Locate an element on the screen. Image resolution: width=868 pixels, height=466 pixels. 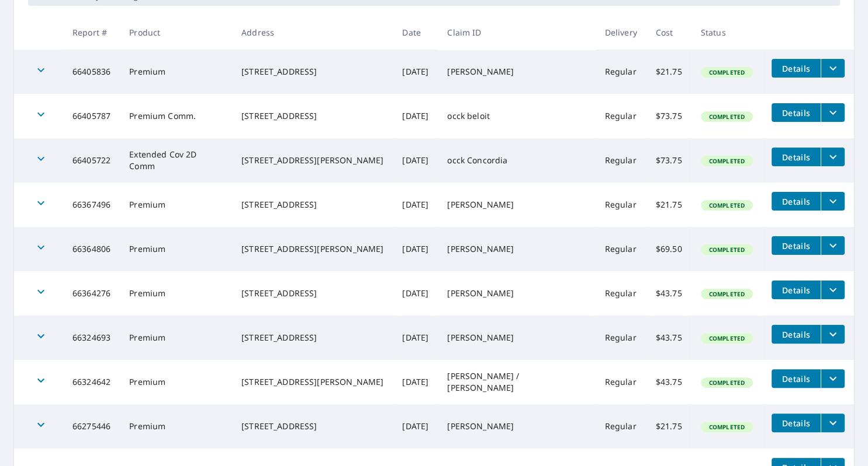
td: Premium Comm. is located at coordinates (176, 116).